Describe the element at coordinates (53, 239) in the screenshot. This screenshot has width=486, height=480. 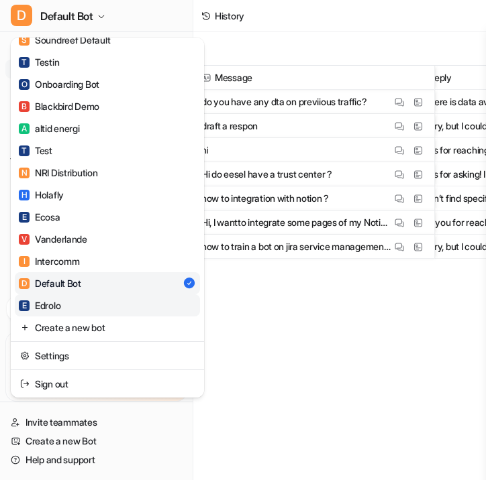
I see `div: Vanderlande` at that location.